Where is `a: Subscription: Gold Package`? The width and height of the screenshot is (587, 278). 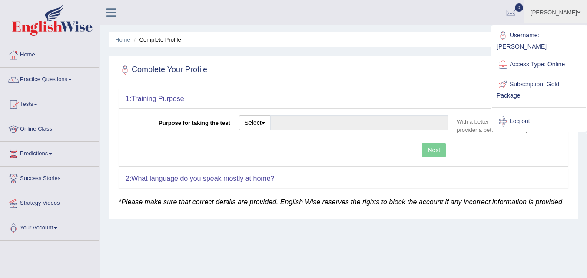
a: Subscription: Gold Package is located at coordinates (539, 89).